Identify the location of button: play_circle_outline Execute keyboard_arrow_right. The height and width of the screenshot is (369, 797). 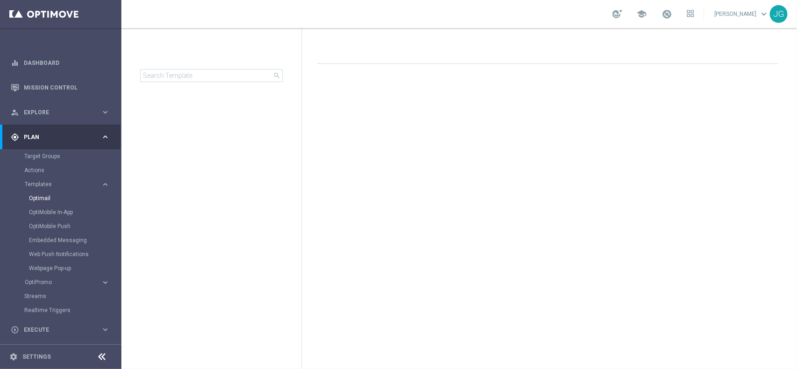
(60, 330).